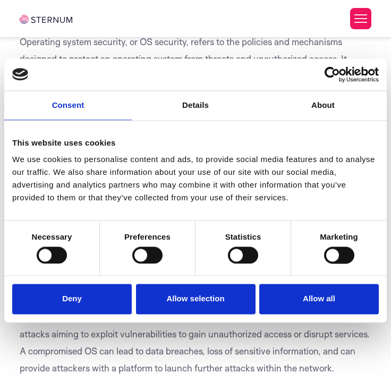 Image resolution: width=391 pixels, height=381 pixels. Describe the element at coordinates (319, 299) in the screenshot. I see `button: Allow all` at that location.